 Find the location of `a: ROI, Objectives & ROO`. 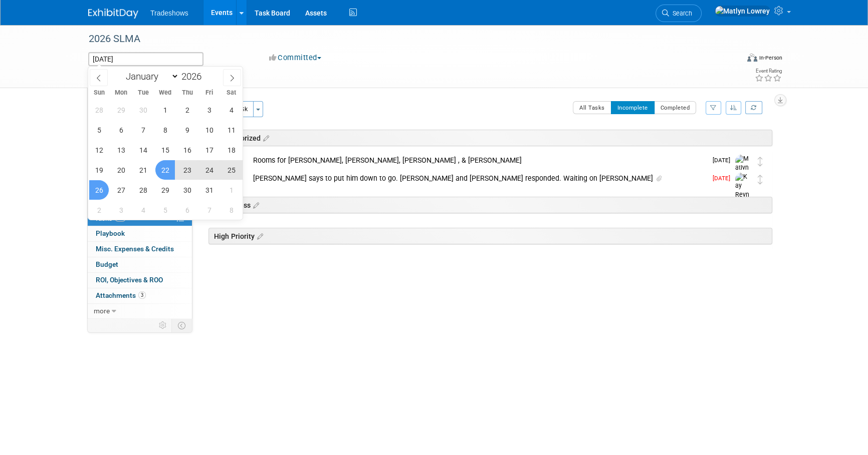

a: ROI, Objectives & ROO is located at coordinates (140, 280).